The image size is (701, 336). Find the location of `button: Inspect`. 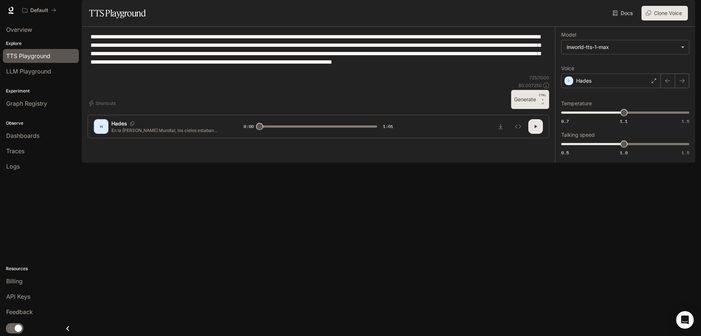

button: Inspect is located at coordinates (518, 126).